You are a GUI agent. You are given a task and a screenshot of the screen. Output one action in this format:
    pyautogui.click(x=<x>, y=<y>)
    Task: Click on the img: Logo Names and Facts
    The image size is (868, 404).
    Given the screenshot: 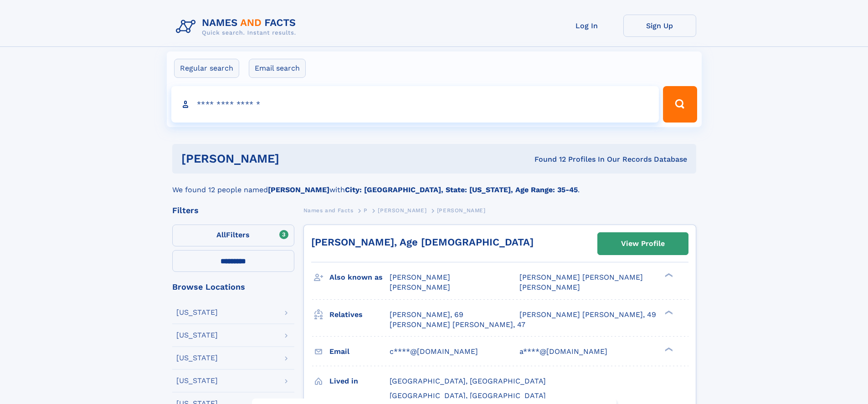 What is the action you would take?
    pyautogui.click(x=238, y=27)
    